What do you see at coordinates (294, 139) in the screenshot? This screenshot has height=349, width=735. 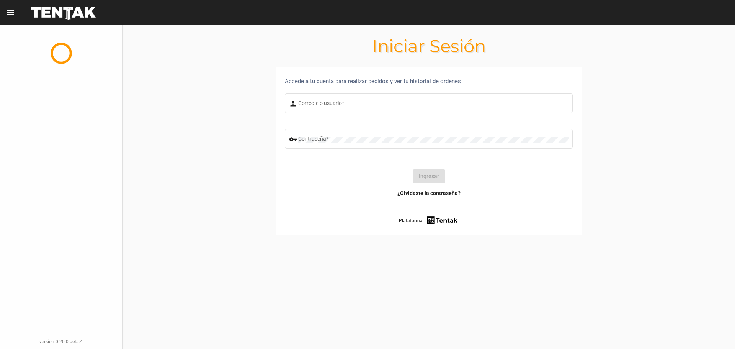 I see `mat-icon: vpn_key` at bounding box center [294, 139].